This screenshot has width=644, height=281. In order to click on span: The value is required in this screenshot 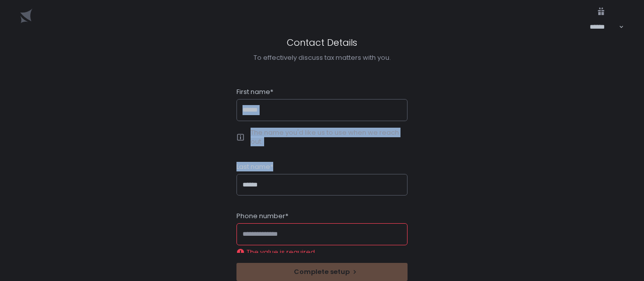, I will do `click(281, 253)`.